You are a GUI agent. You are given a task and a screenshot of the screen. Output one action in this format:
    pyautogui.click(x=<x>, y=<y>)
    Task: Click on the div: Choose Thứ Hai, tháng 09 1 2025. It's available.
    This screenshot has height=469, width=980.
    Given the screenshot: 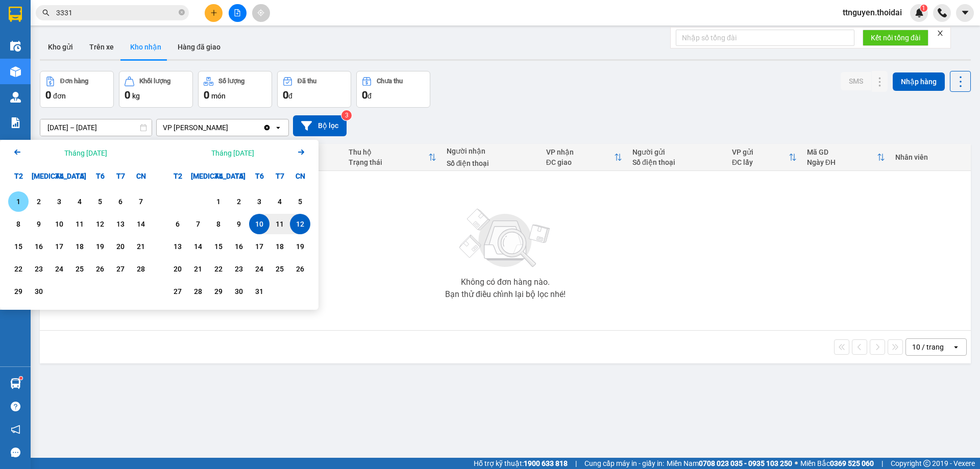 What is the action you would take?
    pyautogui.click(x=19, y=201)
    